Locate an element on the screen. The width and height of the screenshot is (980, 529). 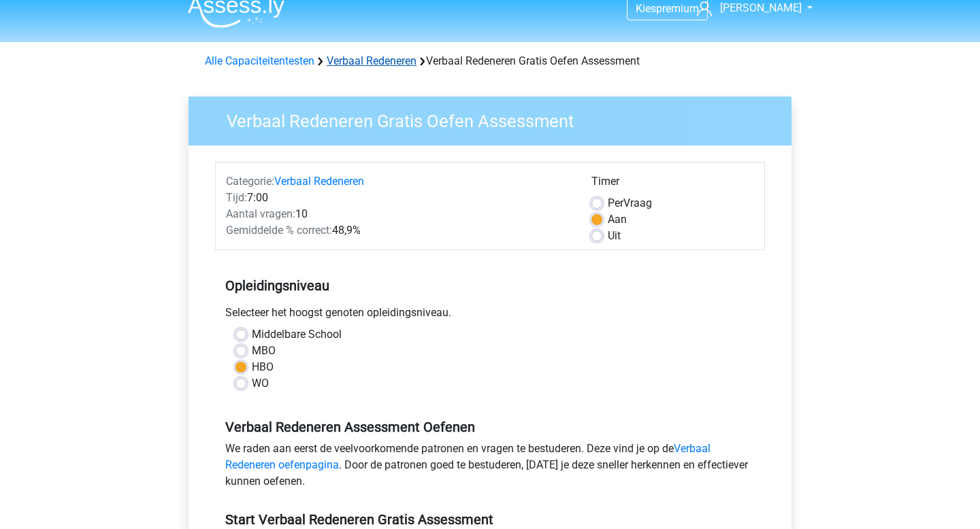
h3: Verbaal Redeneren Gratis Oefen Assessment is located at coordinates (495, 118).